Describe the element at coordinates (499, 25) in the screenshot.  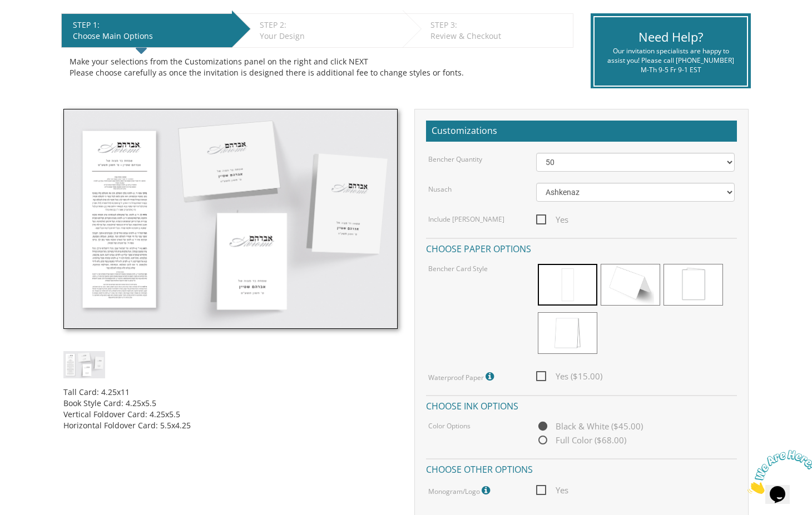
I see `div: STEP 3:` at that location.